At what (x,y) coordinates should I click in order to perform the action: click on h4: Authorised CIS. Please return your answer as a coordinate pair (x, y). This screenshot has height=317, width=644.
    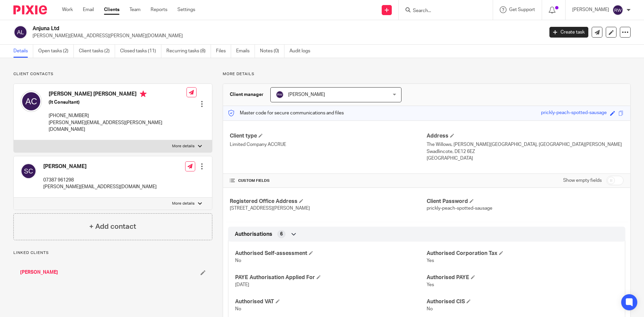
    Looking at the image, I should click on (522, 302).